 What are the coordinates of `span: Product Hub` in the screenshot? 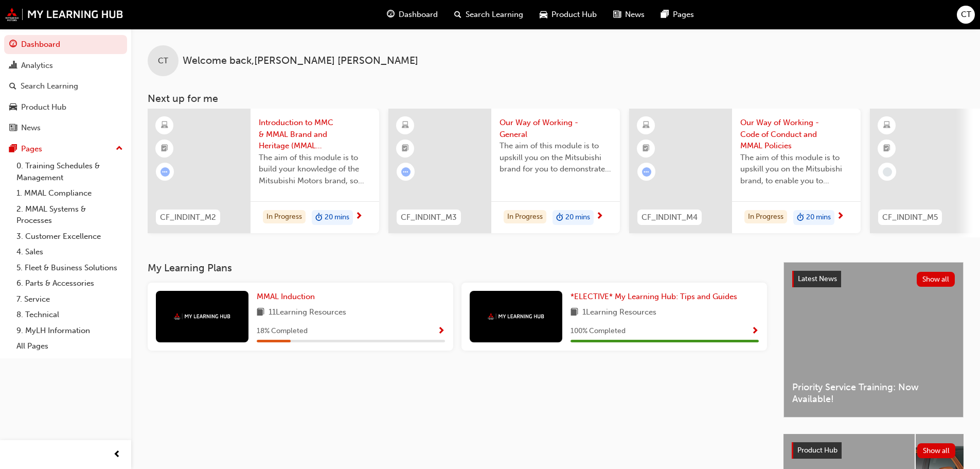 It's located at (817, 450).